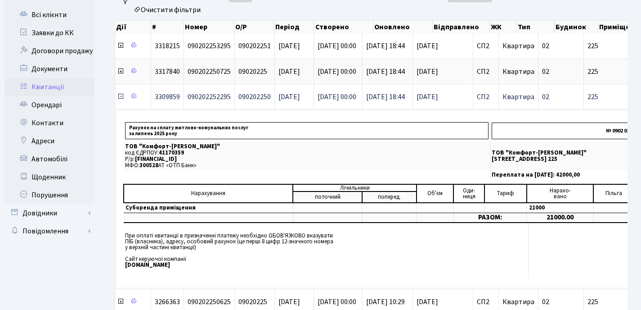 The height and width of the screenshot is (310, 641). What do you see at coordinates (560, 217) in the screenshot?
I see `td: 21000.00` at bounding box center [560, 217].